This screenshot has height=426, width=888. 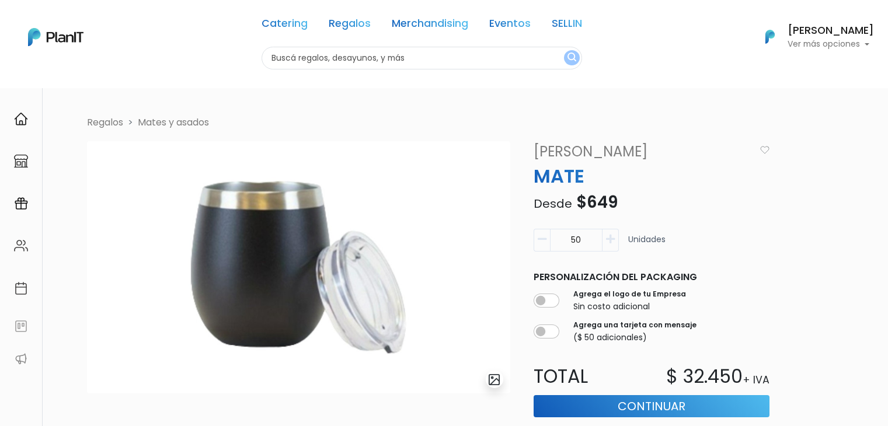 I want to click on p: Ver más opciones, so click(x=831, y=44).